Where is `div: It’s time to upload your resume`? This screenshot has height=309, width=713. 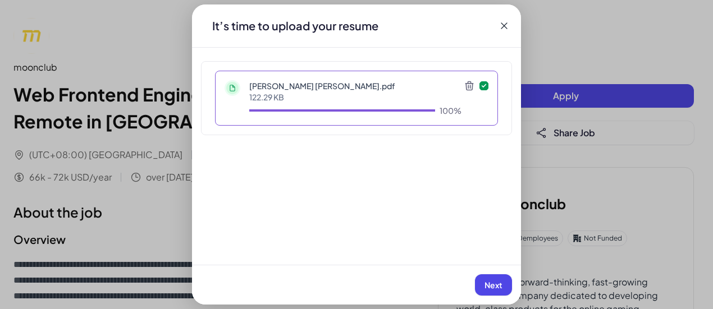 div: It’s time to upload your resume is located at coordinates (295, 26).